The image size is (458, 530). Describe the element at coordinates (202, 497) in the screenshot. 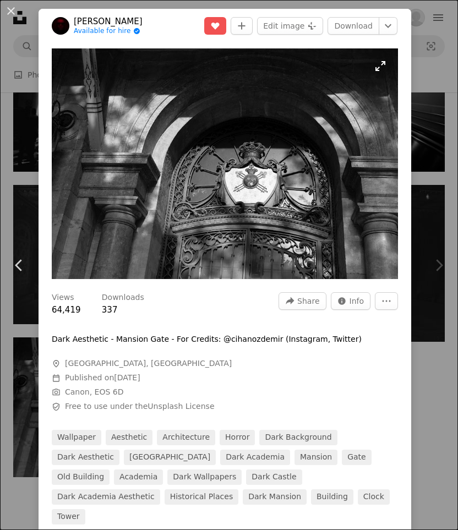

I see `a: historical places` at that location.